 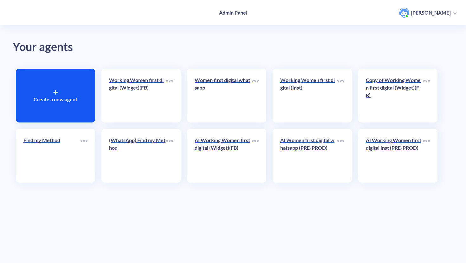 What do you see at coordinates (223, 144) in the screenshot?
I see `p: AI Working Women first digital (Widget)(FB)` at bounding box center [223, 144].